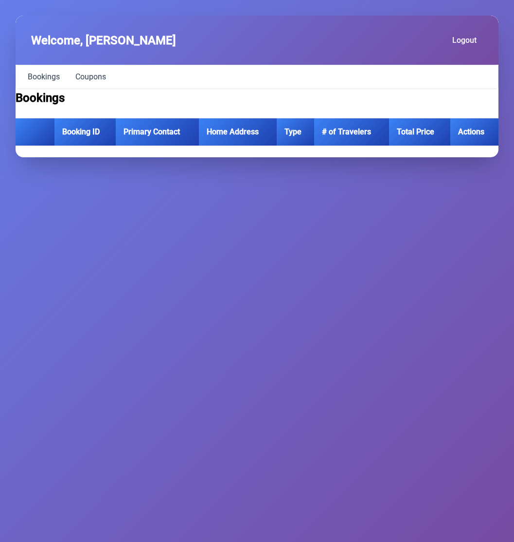 The height and width of the screenshot is (542, 514). What do you see at coordinates (465, 40) in the screenshot?
I see `span: Logout` at bounding box center [465, 40].